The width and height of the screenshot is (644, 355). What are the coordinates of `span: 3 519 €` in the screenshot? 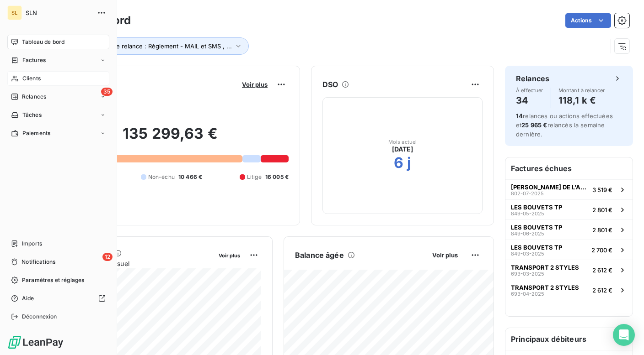 It's located at (602, 190).